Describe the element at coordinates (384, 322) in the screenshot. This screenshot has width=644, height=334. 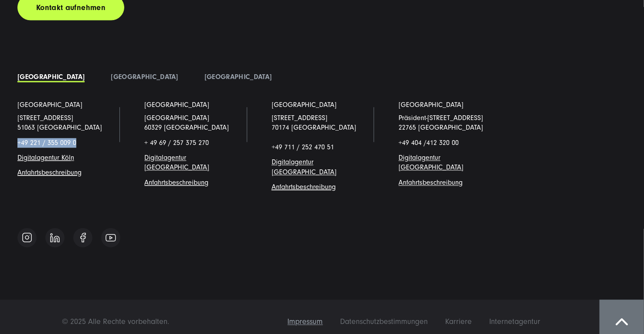
I see `span: Datenschutzbestimmungen` at that location.